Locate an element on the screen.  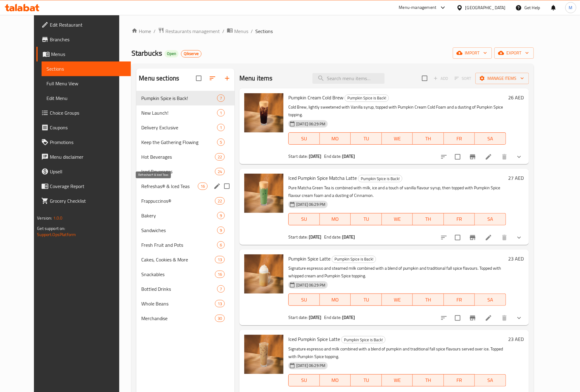
span: Select section first is located at coordinates (463, 79).